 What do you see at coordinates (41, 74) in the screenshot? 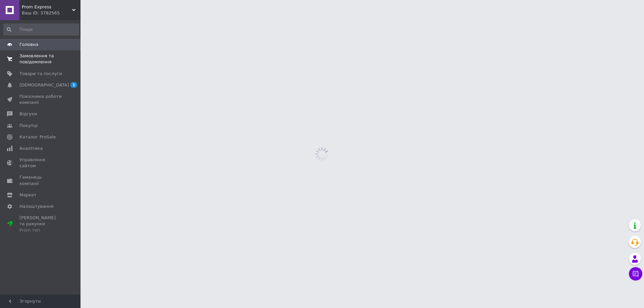
I see `span: Товари та послуги` at bounding box center [41, 74].